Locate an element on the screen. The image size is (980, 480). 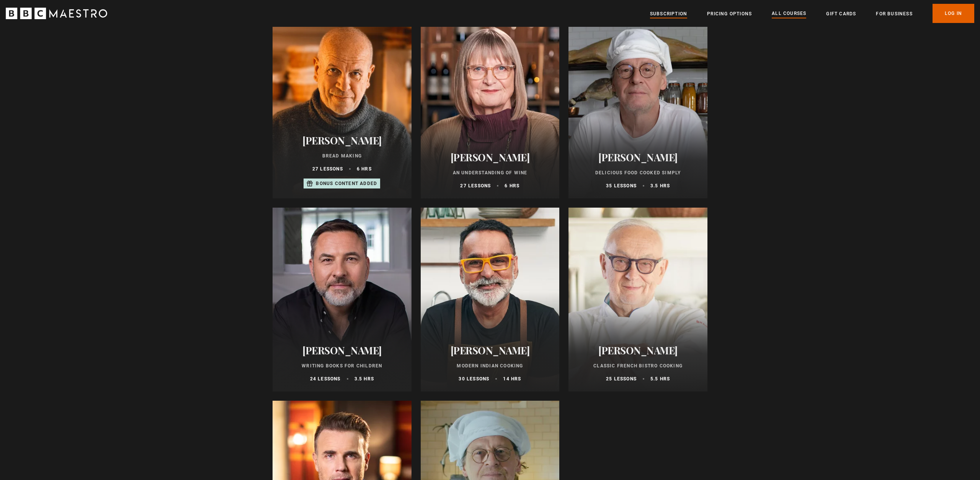
svg: BBC Maestro is located at coordinates (57, 13).